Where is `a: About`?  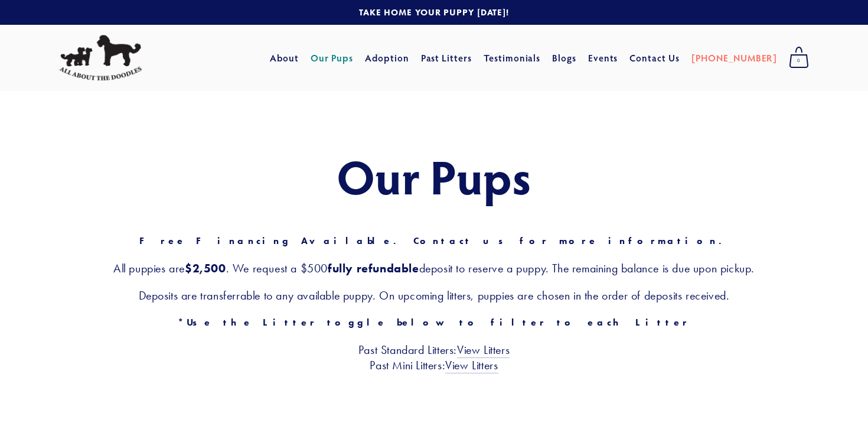
a: About is located at coordinates (284, 58).